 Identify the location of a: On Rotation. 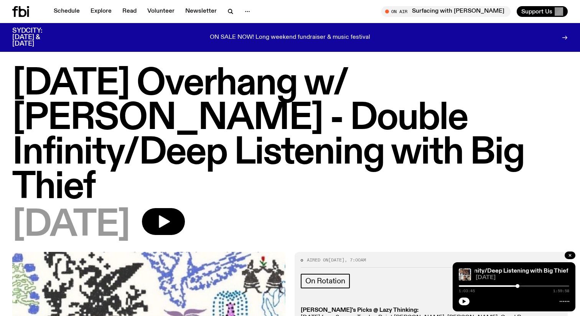
(325, 281).